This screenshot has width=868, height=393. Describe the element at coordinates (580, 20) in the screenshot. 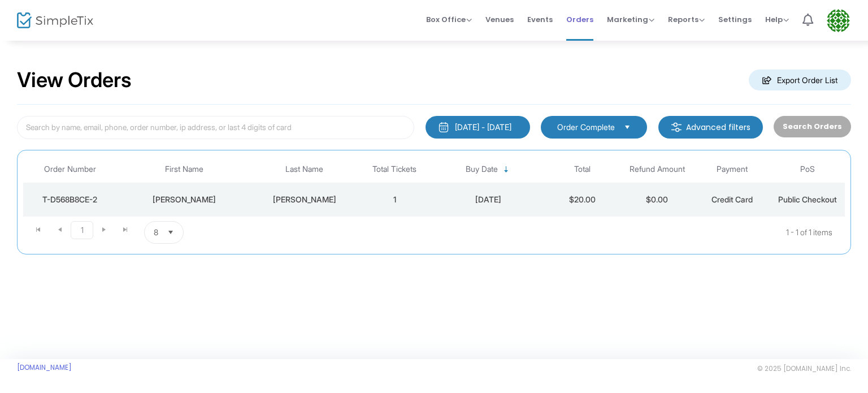

I see `span: Orders` at that location.